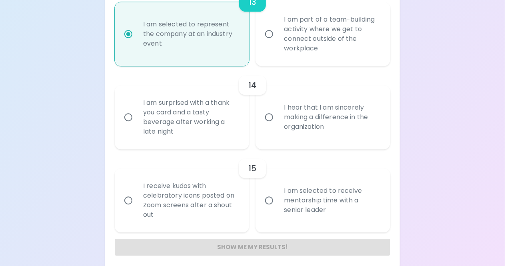 This screenshot has height=266, width=505. I want to click on div: I receive kudos with celebratory icons posted on Zoom screens after a shout out, so click(191, 200).